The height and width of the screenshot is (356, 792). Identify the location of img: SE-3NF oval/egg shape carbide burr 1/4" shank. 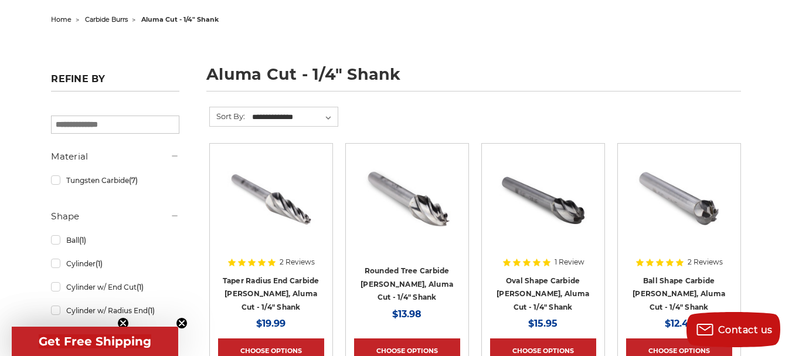
(543, 199).